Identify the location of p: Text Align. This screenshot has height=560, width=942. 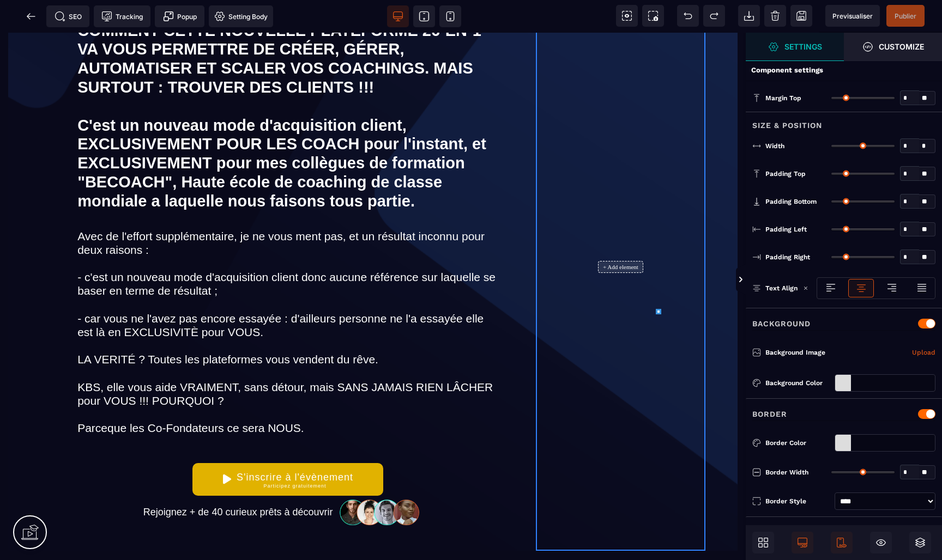
(775, 288).